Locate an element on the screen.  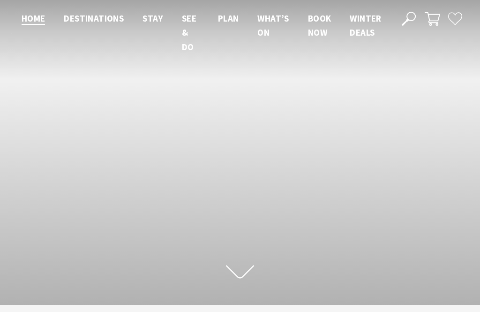
img: Kiama Logo is located at coordinates (12, 33).